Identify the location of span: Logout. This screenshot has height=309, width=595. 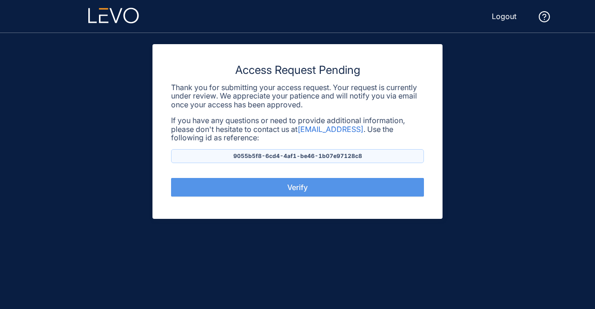
(504, 16).